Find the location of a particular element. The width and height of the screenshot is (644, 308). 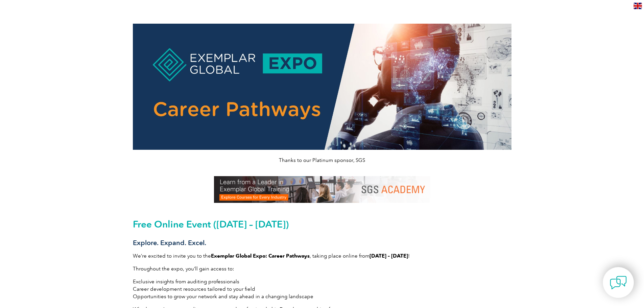

img: contact-chat.png is located at coordinates (618, 283).